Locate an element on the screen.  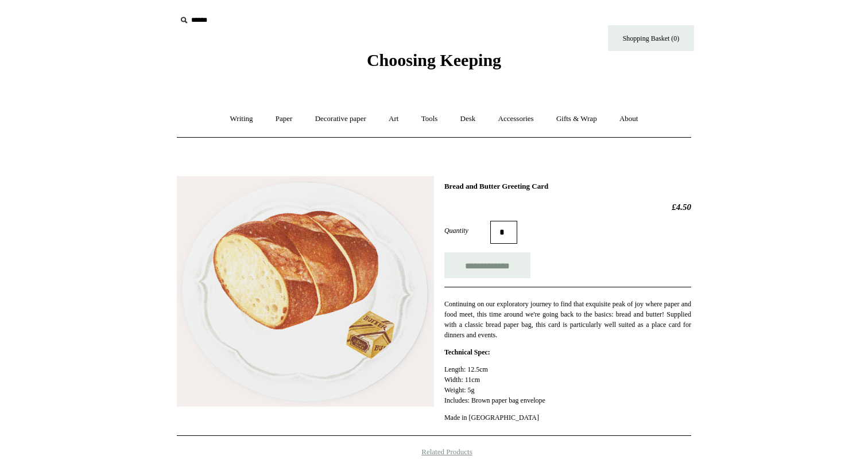
h2: £4.50 is located at coordinates (568, 207).